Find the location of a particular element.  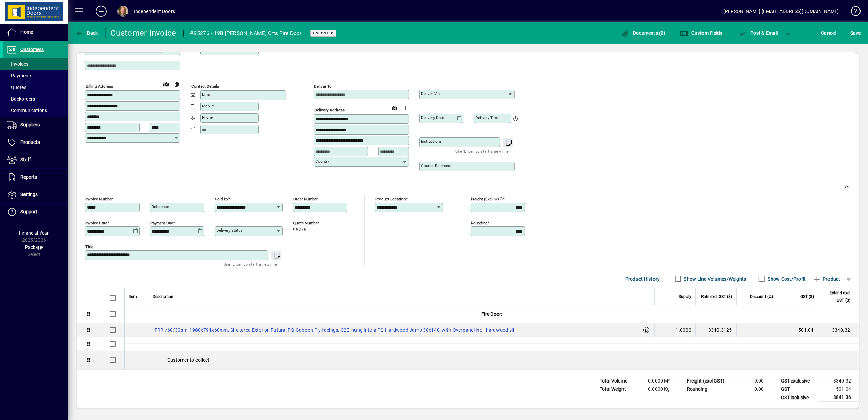

button: Post & Email is located at coordinates (758, 33).